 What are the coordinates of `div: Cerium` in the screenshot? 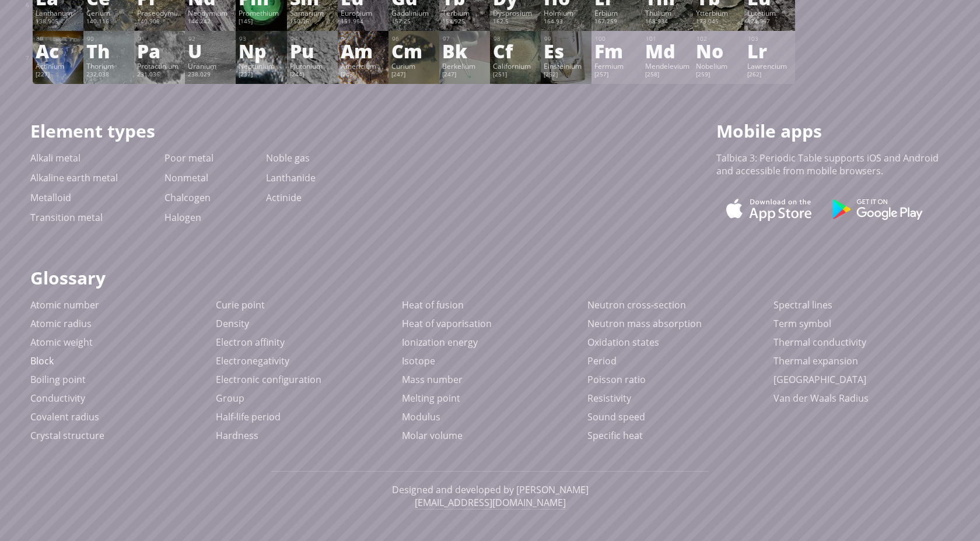 It's located at (109, 13).